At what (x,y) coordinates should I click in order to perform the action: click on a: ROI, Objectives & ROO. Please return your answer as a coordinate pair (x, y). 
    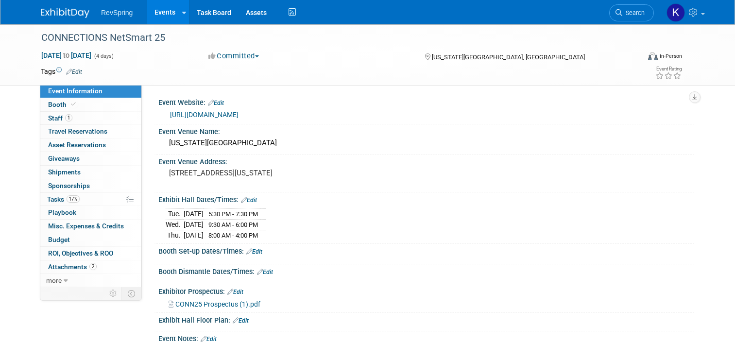
    Looking at the image, I should click on (91, 253).